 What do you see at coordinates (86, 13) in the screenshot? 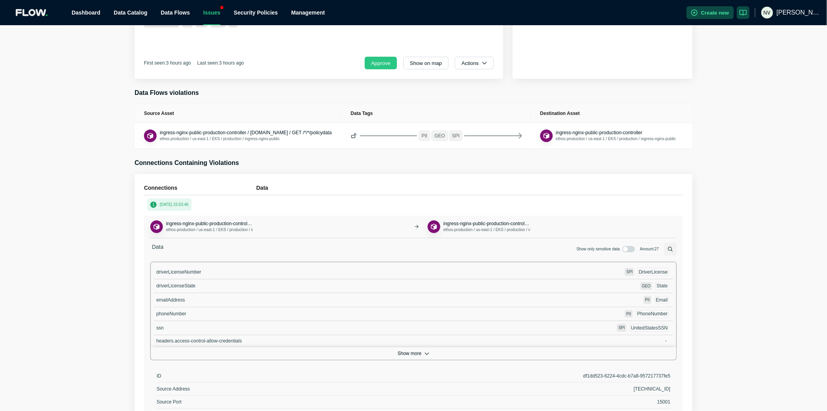
I see `a: Dashboard` at bounding box center [86, 13].